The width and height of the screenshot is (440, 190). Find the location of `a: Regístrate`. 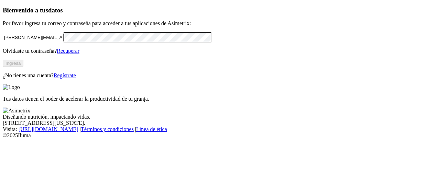

a: Regístrate is located at coordinates (65, 75).